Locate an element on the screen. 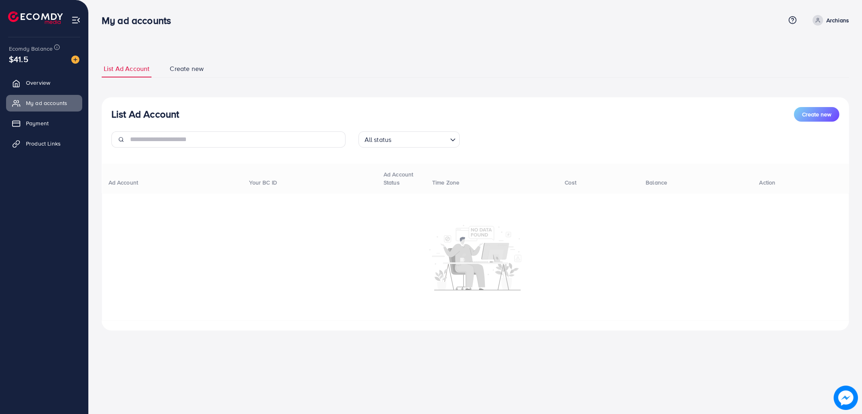  span: List Ad Account is located at coordinates (126, 68).